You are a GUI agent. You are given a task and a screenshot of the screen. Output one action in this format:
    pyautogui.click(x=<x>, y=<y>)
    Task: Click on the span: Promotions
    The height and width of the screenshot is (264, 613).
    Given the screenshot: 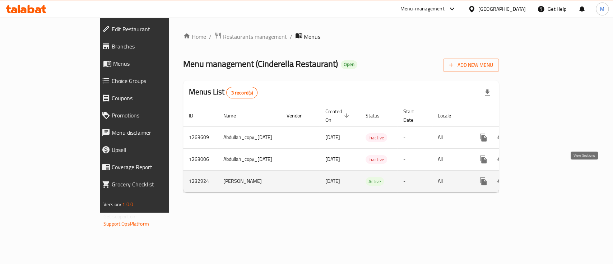 What is the action you would take?
    pyautogui.click(x=154, y=115)
    